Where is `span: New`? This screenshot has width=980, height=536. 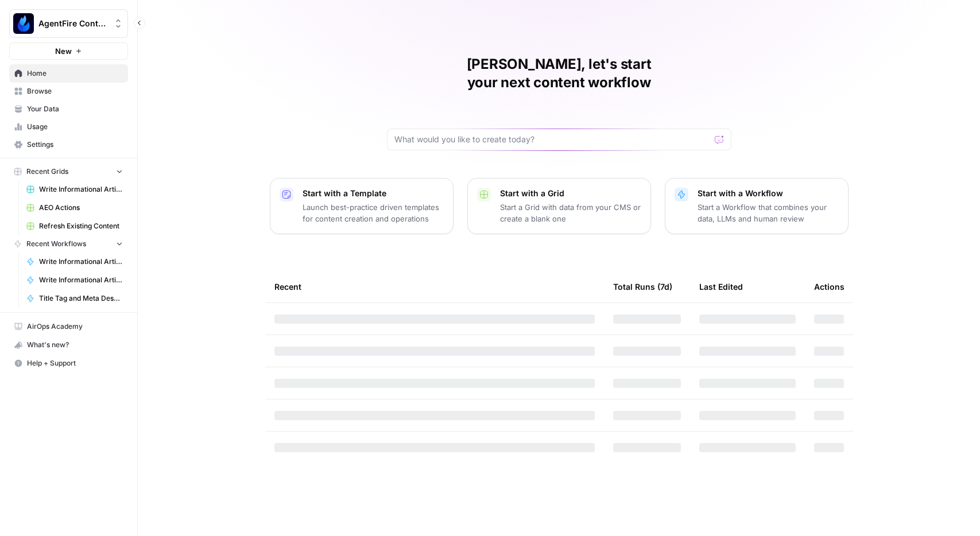 span: New is located at coordinates (63, 51).